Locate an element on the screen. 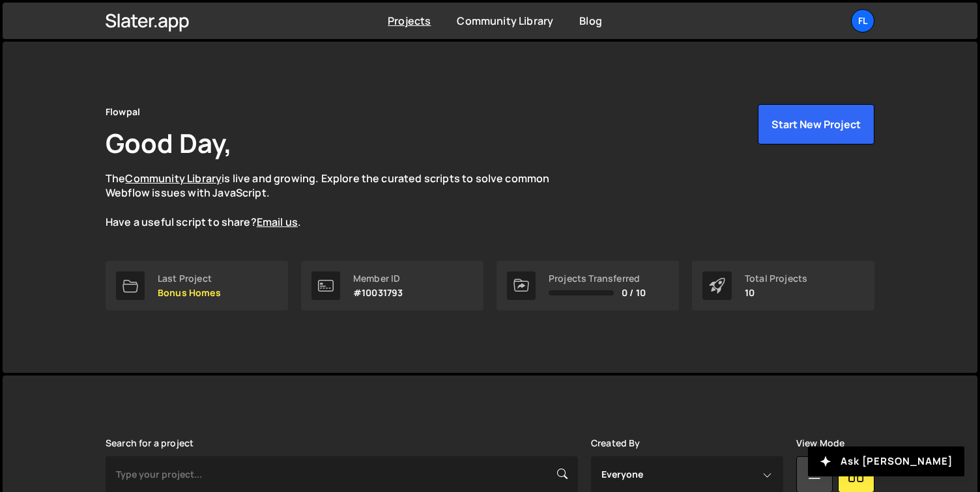  div: Member ID is located at coordinates (378, 279).